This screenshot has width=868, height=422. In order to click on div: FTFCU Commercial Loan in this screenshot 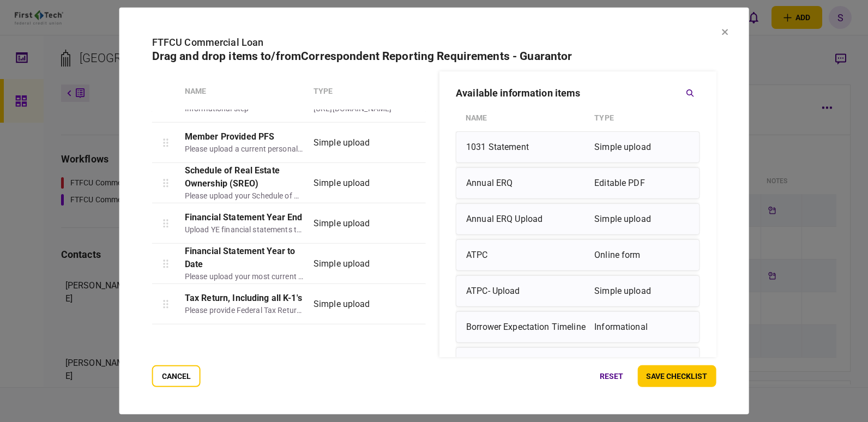, I will do `click(434, 42)`.